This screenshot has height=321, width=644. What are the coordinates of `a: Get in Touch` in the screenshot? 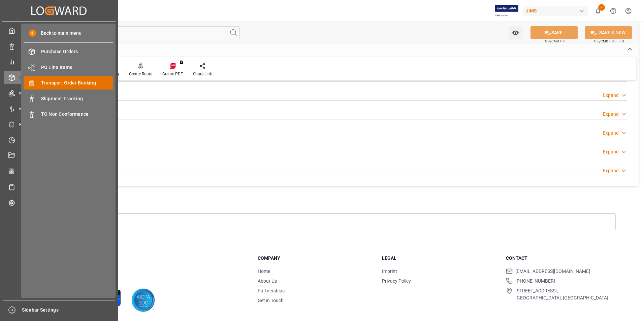 It's located at (271, 301).